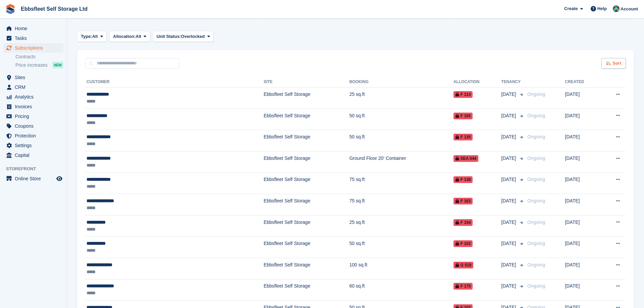 This screenshot has height=308, width=644. I want to click on span: F 163, so click(463, 201).